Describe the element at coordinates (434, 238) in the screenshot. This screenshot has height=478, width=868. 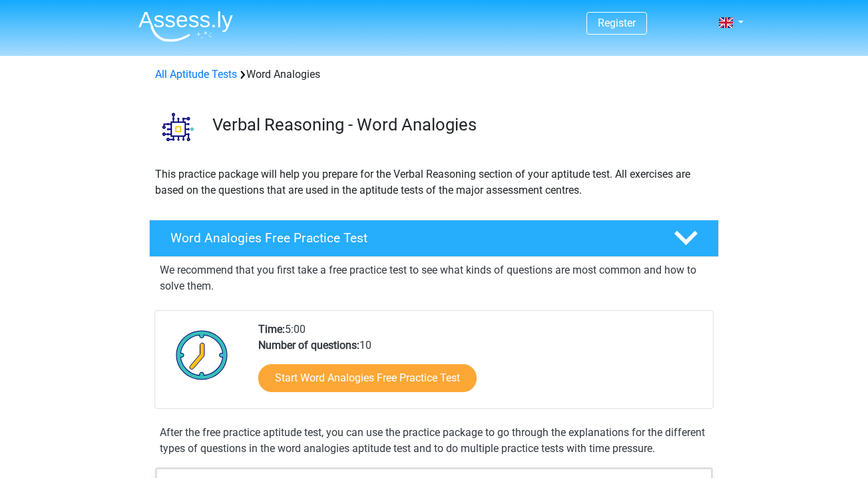
I see `a: Word Analogies Free Practice Test` at that location.